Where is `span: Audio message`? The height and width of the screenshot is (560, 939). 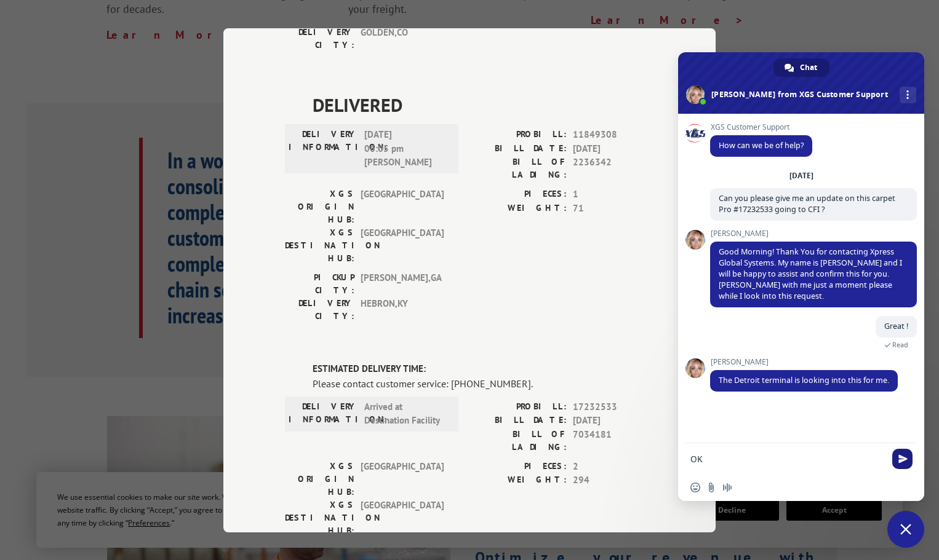
span: Audio message is located at coordinates (727, 488).